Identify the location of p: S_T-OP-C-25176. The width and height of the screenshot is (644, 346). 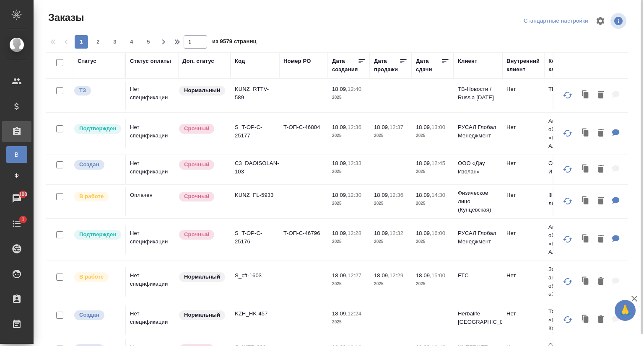
(255, 237).